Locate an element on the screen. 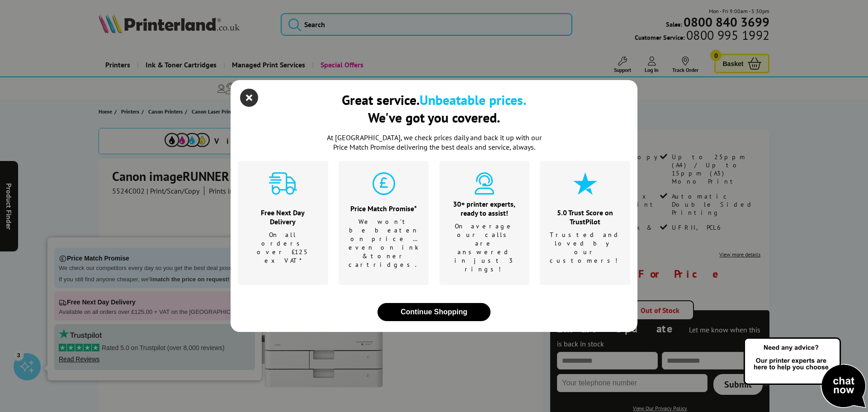 This screenshot has width=868, height=412. p: On all orders over £125 ex VAT* is located at coordinates (283, 248).